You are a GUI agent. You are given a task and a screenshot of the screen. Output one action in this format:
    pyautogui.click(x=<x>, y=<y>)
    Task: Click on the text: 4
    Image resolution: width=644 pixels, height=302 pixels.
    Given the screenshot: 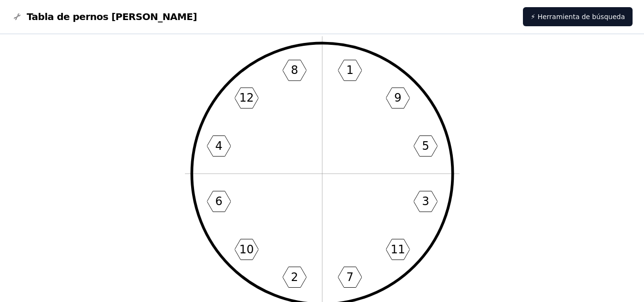 What is the action you would take?
    pyautogui.click(x=218, y=146)
    